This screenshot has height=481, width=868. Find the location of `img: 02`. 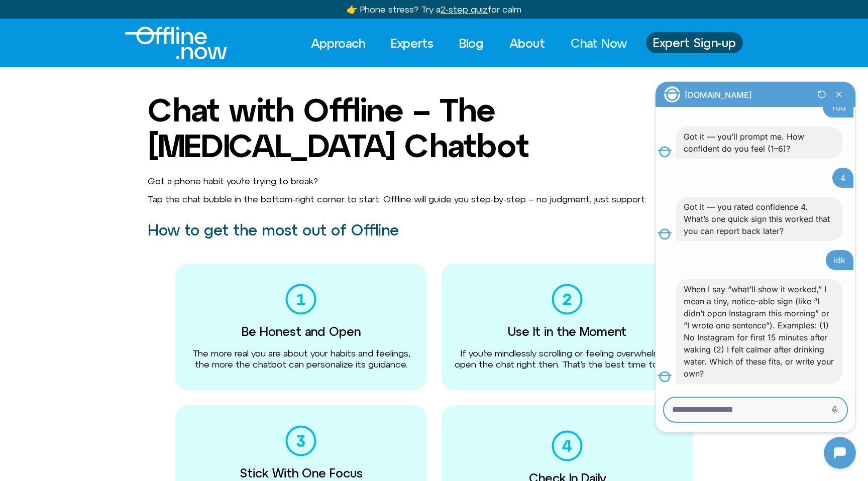

img: 02 is located at coordinates (567, 299).